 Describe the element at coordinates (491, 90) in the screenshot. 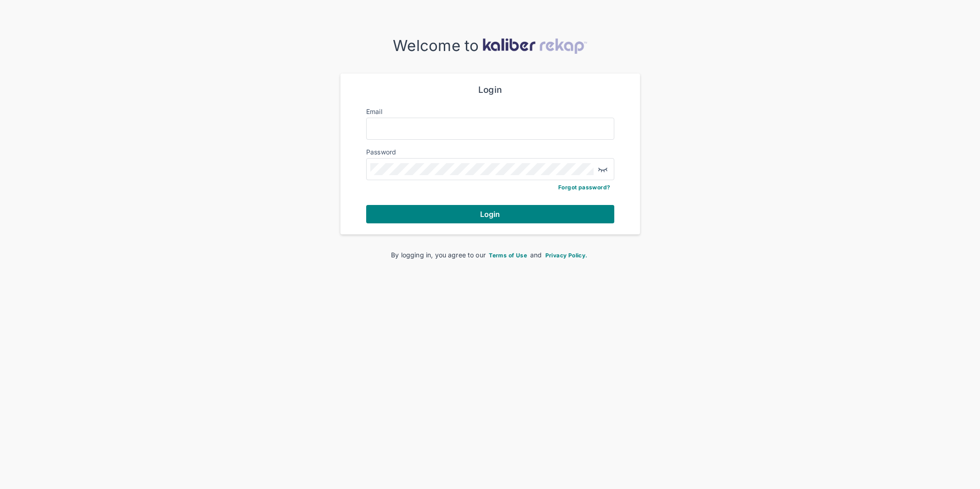

I see `div: Login` at that location.